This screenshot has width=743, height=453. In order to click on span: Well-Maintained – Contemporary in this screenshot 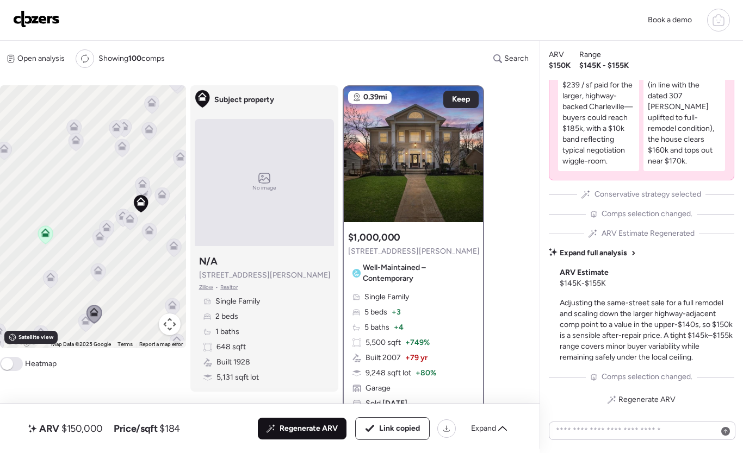, I will do `click(419, 273)`.